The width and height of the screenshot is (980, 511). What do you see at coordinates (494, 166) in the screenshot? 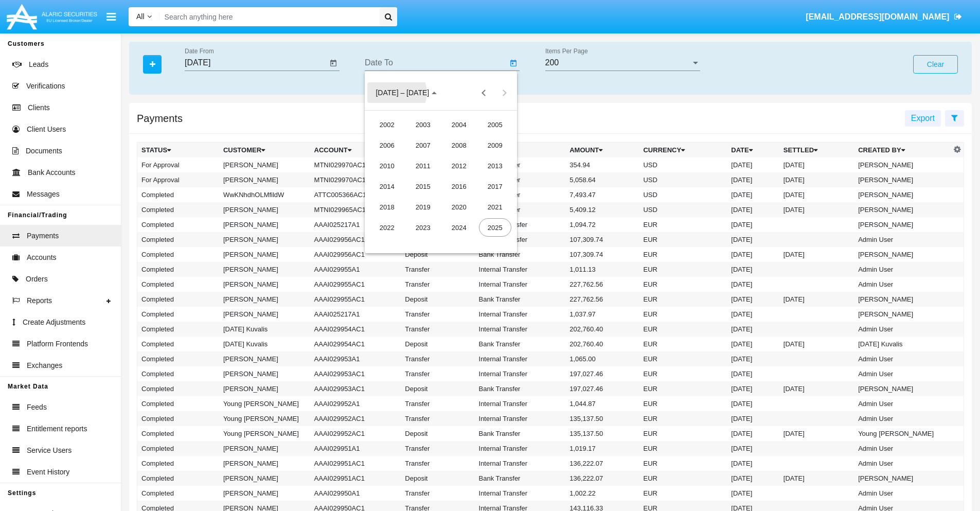
I see `div: 2013` at bounding box center [494, 166].